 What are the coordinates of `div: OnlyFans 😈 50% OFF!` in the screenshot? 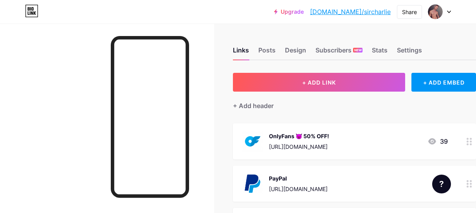 It's located at (299, 136).